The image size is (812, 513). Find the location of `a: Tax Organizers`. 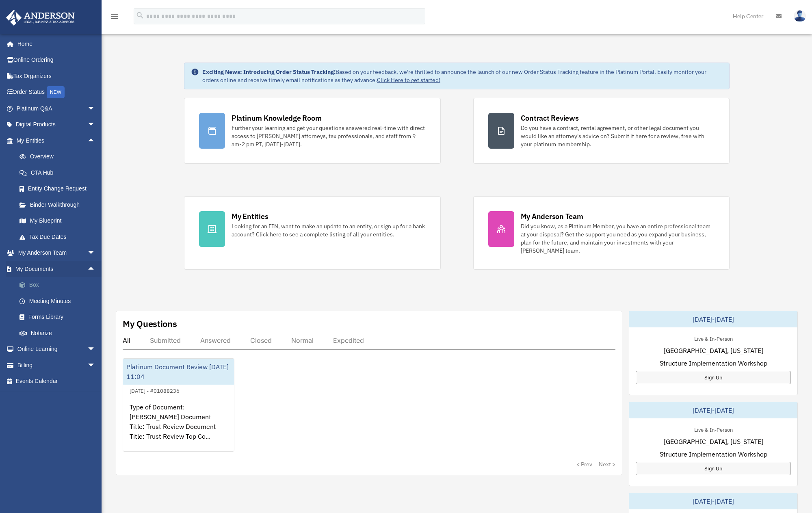

a: Tax Organizers is located at coordinates (56, 76).